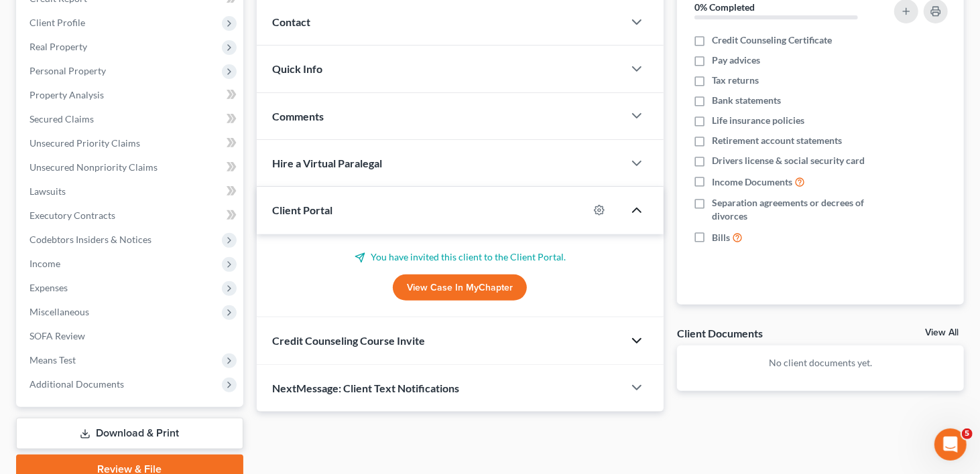  What do you see at coordinates (720, 333) in the screenshot?
I see `div: Client Documents` at bounding box center [720, 333].